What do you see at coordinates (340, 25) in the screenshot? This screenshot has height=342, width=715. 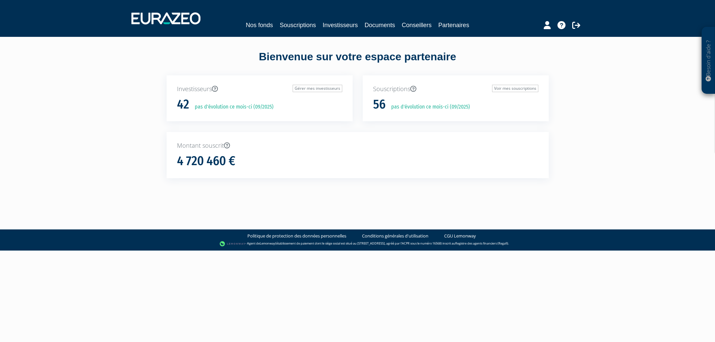 I see `a: Investisseurs` at bounding box center [340, 25].